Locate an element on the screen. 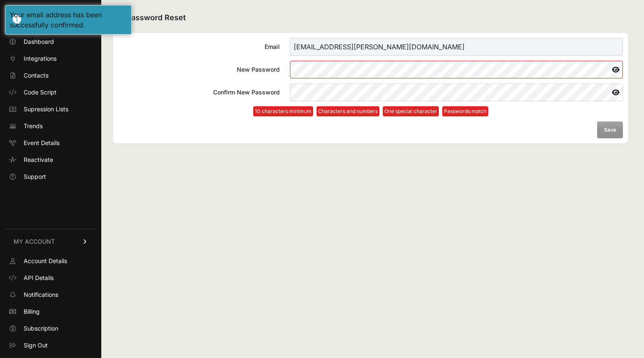 Image resolution: width=644 pixels, height=358 pixels. span: Reactivate is located at coordinates (38, 160).